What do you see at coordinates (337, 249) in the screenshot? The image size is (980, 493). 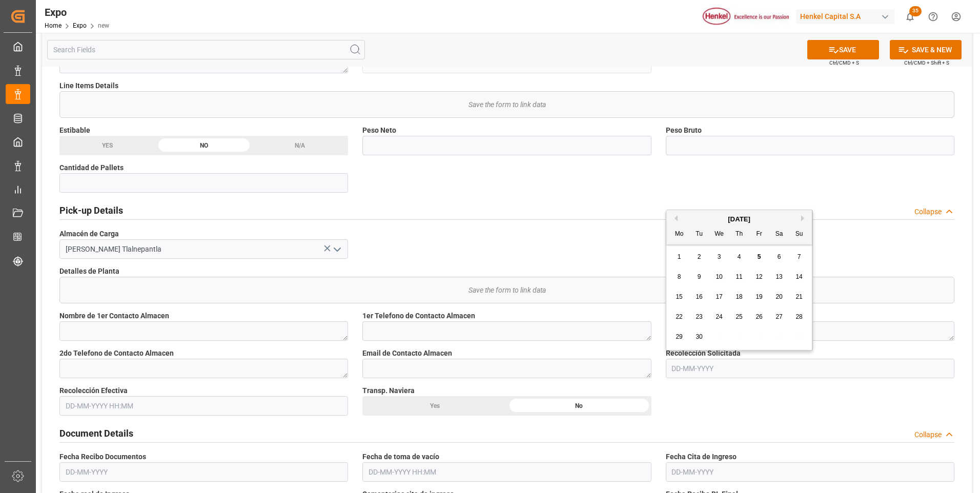 I see `button: open menu` at bounding box center [337, 249].